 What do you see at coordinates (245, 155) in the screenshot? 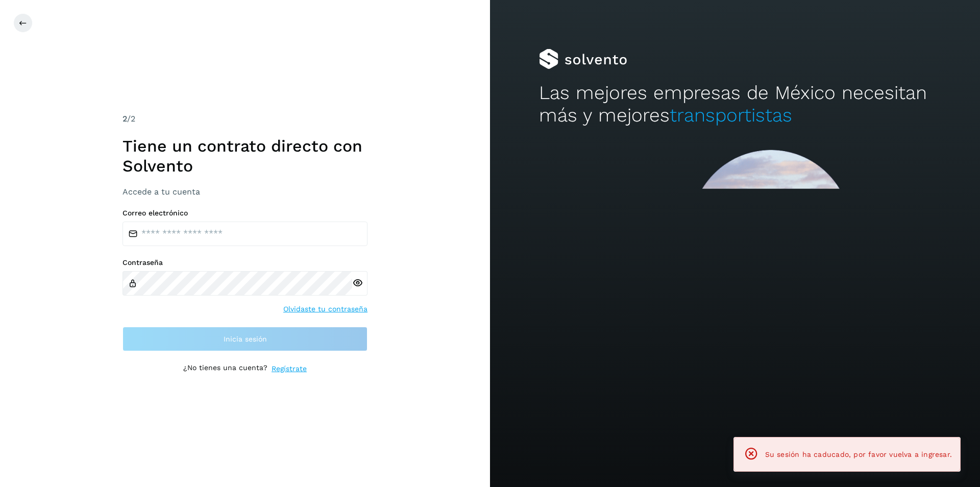
I see `h1: Tiene un contrato directo con Solvento` at bounding box center [245, 155].